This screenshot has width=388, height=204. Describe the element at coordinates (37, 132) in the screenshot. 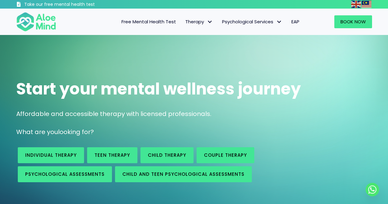

I see `span: What are you` at that location.